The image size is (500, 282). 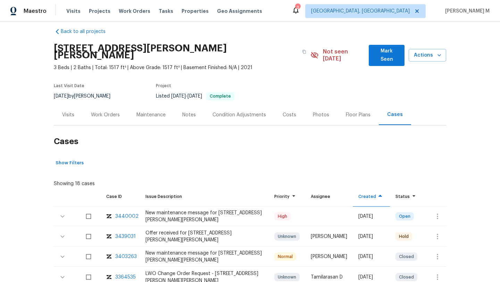 I want to click on button: Show Filters, so click(x=69, y=163).